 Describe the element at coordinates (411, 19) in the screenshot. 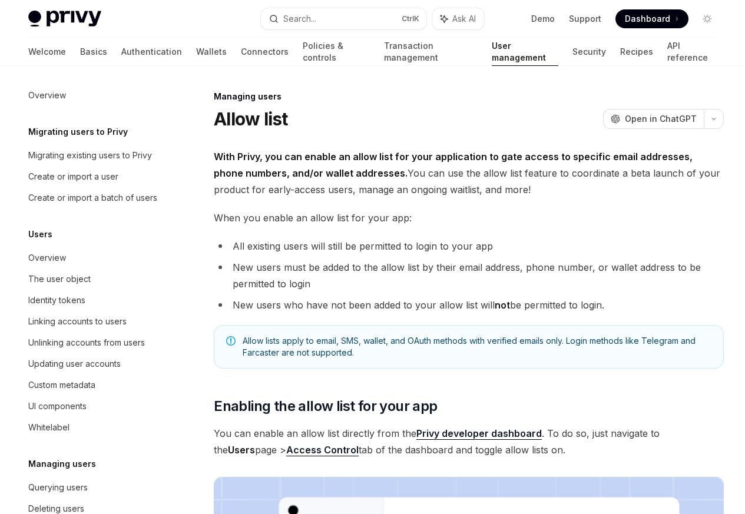

I see `span: Ctrl K` at that location.